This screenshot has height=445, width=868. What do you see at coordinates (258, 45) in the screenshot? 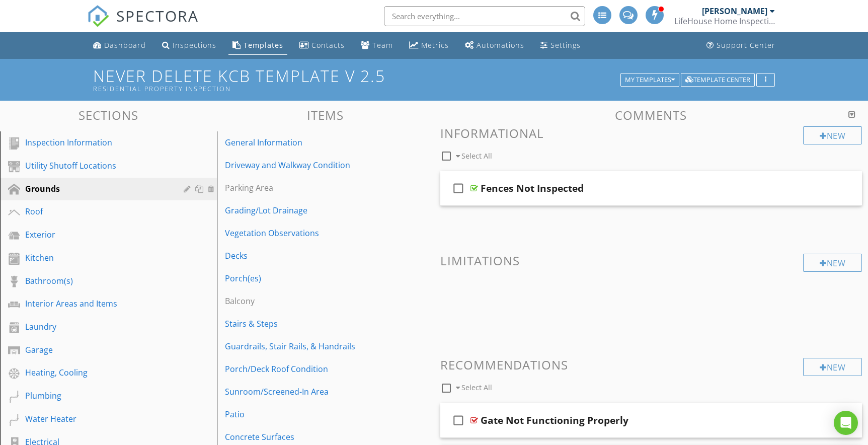
I see `a: Templates` at bounding box center [258, 45].